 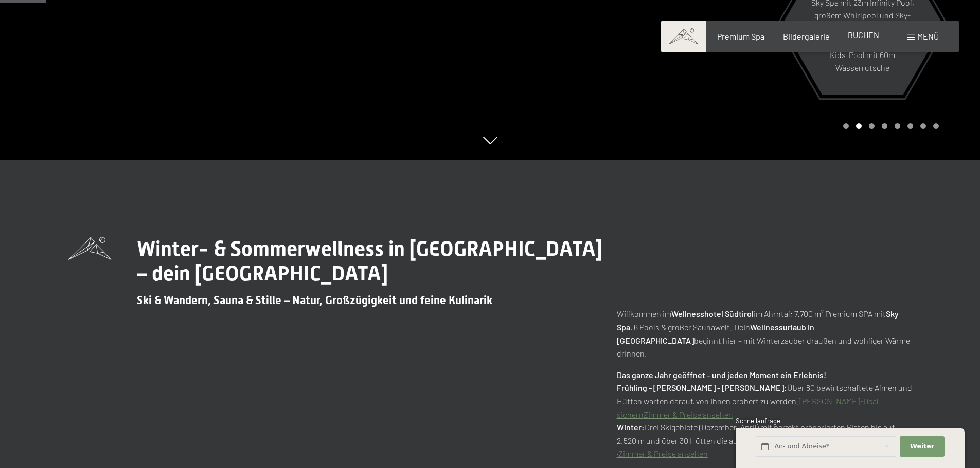 I want to click on div: Carousel Page 3, so click(x=872, y=126).